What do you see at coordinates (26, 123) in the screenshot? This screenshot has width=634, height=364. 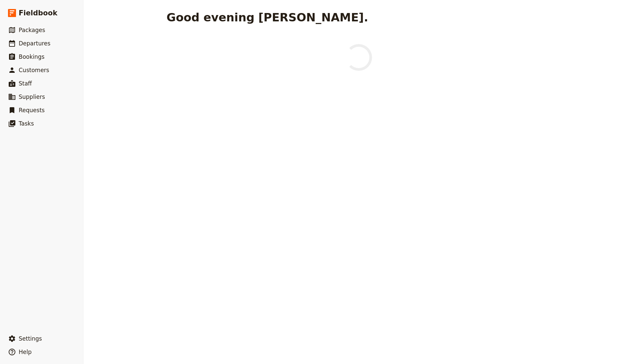 I see `span: Tasks` at bounding box center [26, 123].